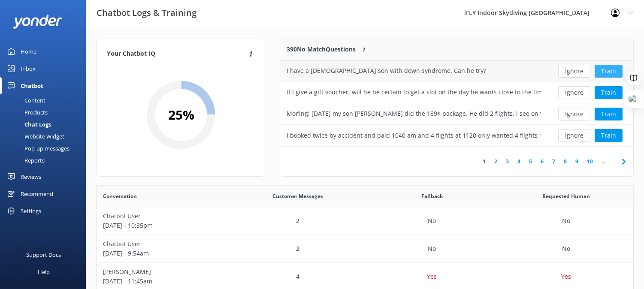  What do you see at coordinates (37, 21) in the screenshot?
I see `img: yonder-white-logo.png` at bounding box center [37, 21].